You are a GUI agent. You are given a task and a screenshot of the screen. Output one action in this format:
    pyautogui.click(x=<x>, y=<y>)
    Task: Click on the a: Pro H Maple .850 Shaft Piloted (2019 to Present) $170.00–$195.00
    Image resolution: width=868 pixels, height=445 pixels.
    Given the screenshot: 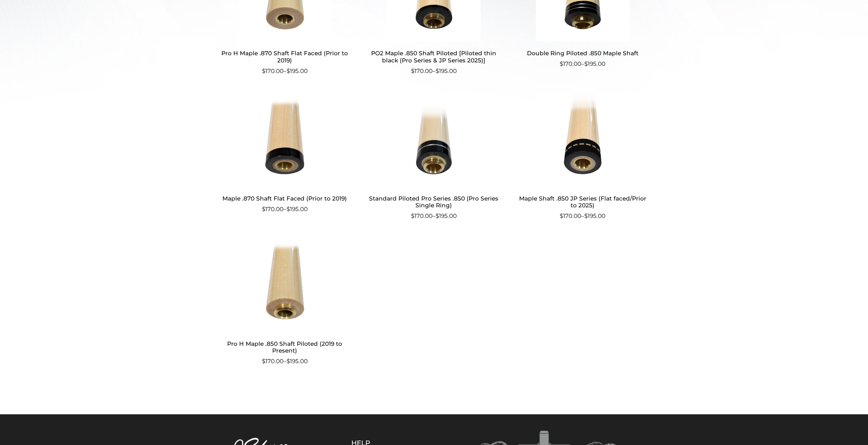 What is the action you would take?
    pyautogui.click(x=285, y=303)
    